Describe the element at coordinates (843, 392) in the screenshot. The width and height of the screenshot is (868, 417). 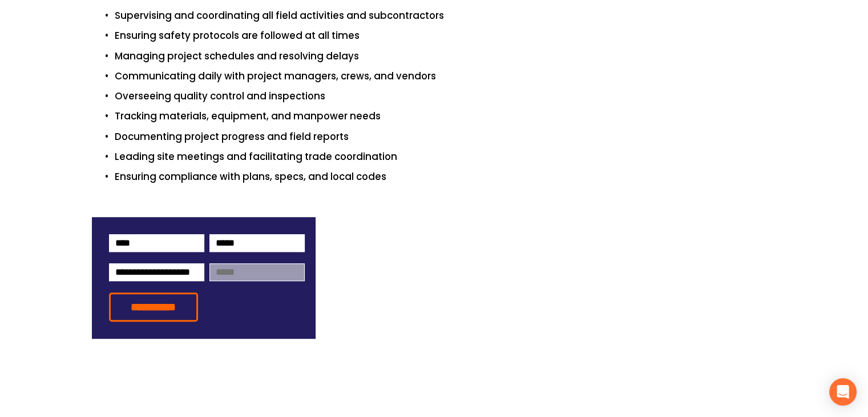
I see `div: Open Intercom Messenger` at that location.